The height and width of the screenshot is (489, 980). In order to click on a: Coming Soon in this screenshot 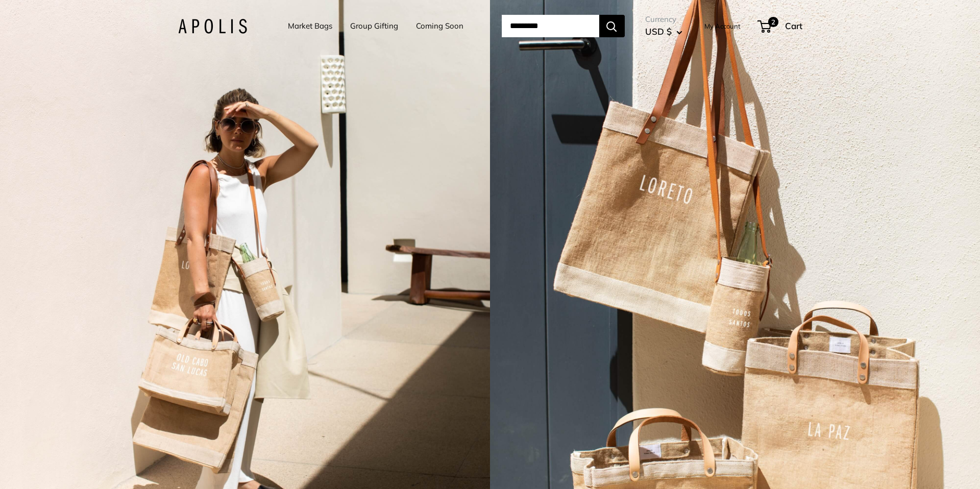, I will do `click(439, 26)`.